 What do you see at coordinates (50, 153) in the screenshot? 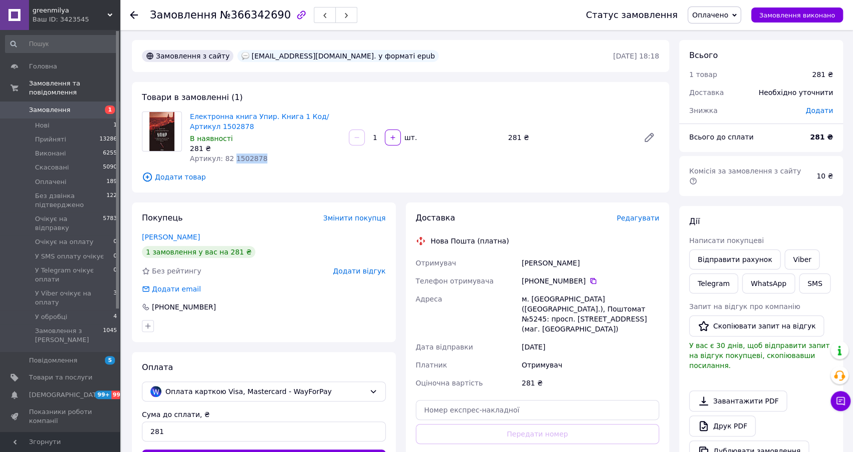
I see `span: Виконані` at bounding box center [50, 153].